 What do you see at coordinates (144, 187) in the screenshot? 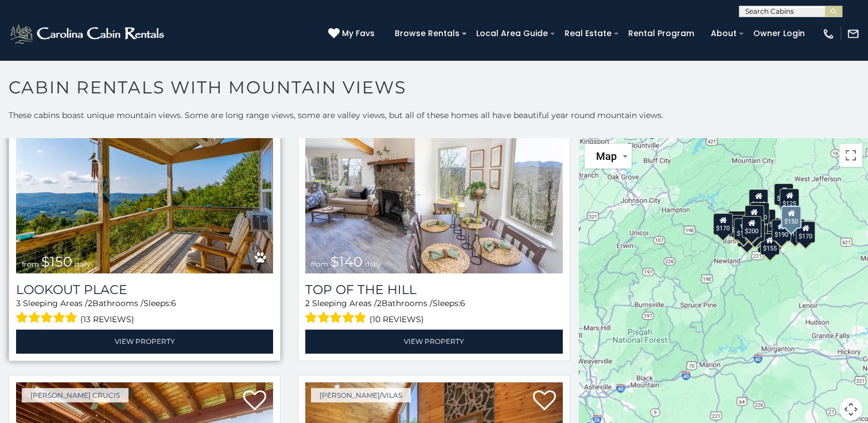
I see `a: Lookout Place from $150 daily` at bounding box center [144, 187].